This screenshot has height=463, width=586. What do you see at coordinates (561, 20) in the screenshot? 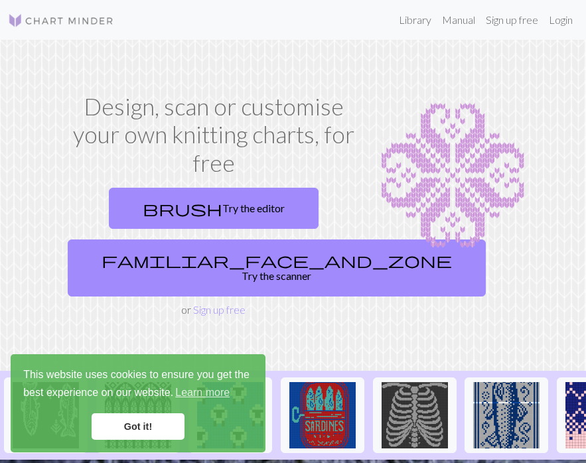
I see `a: Login` at bounding box center [561, 20].